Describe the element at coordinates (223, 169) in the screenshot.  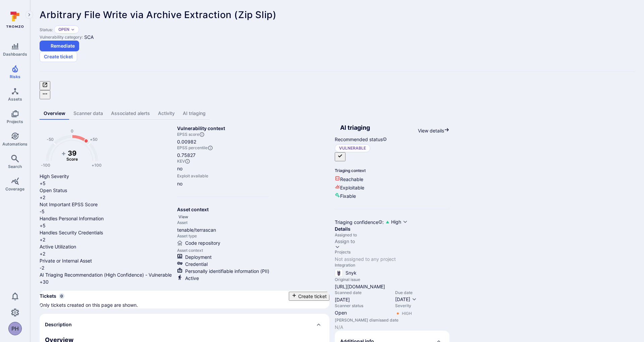
I see `span: no` at that location.